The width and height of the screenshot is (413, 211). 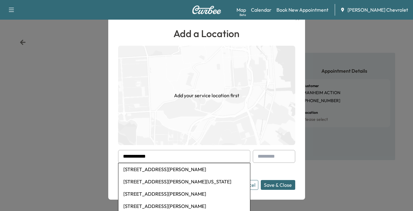 I want to click on a: Book New Appointment, so click(x=302, y=10).